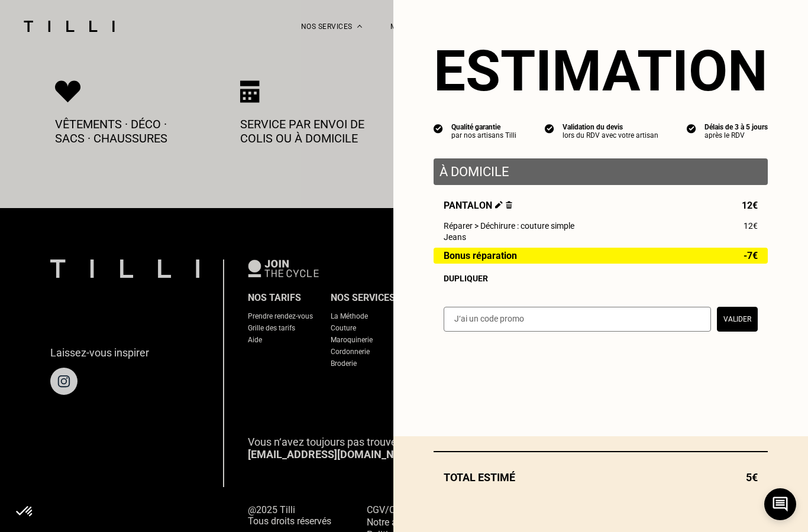 This screenshot has width=808, height=532. What do you see at coordinates (611, 135) in the screenshot?
I see `div: lors du RDV avec votre artisan` at bounding box center [611, 135].